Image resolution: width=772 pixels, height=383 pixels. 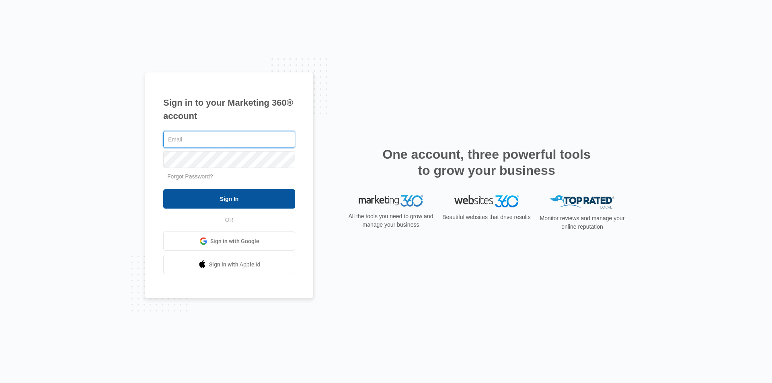 What do you see at coordinates (229, 199) in the screenshot?
I see `input: Sign In` at bounding box center [229, 199].